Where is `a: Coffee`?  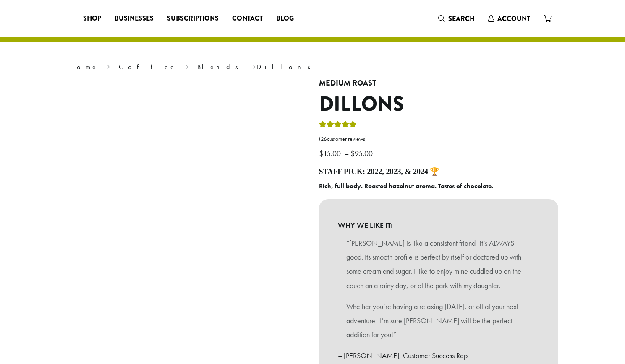 a: Coffee is located at coordinates (148, 67).